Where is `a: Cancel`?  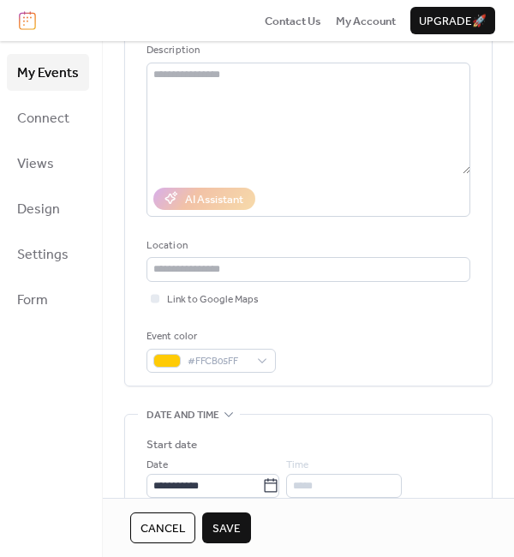 a: Cancel is located at coordinates (163, 528).